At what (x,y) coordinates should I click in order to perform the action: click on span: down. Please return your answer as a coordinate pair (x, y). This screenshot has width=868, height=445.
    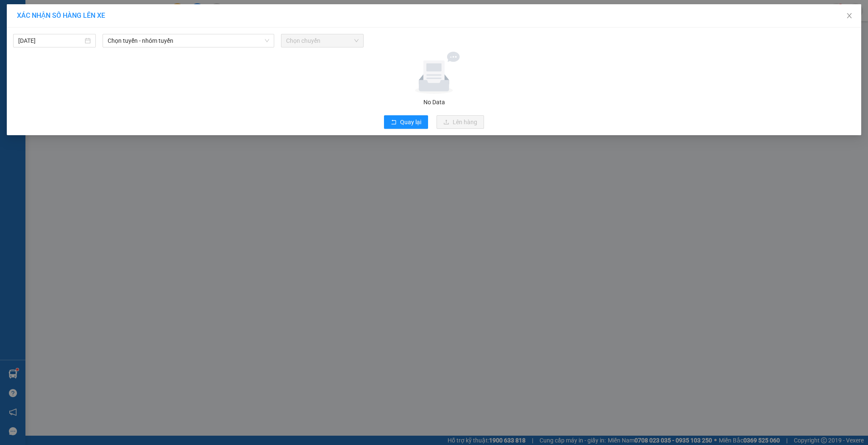
    Looking at the image, I should click on (267, 41).